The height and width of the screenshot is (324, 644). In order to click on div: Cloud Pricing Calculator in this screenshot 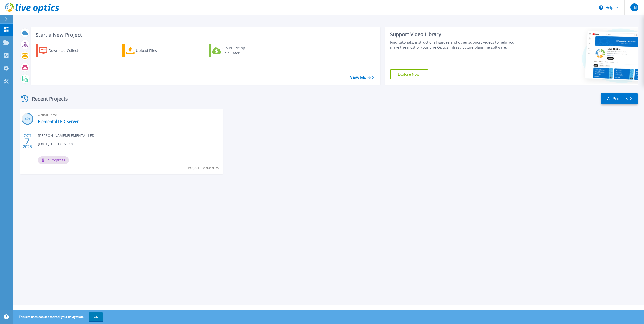, I will do `click(243, 51)`.